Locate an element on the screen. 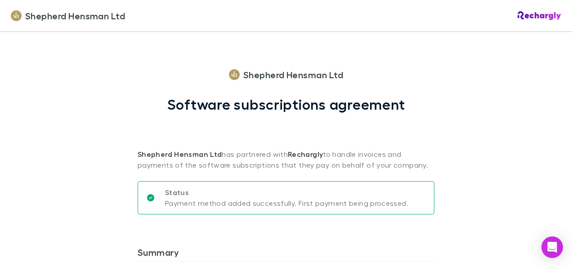  div: Open Intercom Messenger is located at coordinates (553, 247).